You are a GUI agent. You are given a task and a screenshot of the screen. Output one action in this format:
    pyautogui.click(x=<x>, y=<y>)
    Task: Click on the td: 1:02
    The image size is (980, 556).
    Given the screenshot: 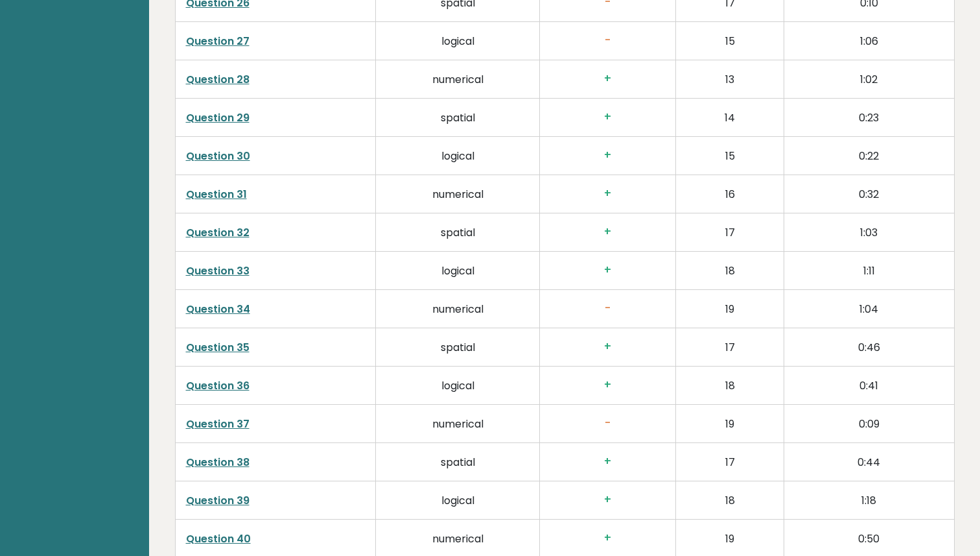 What is the action you would take?
    pyautogui.click(x=870, y=79)
    